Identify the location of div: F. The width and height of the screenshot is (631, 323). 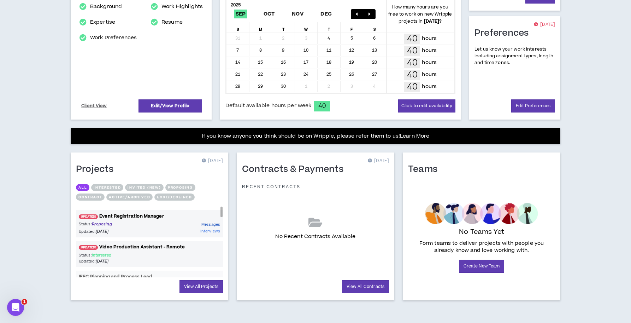
(352, 27).